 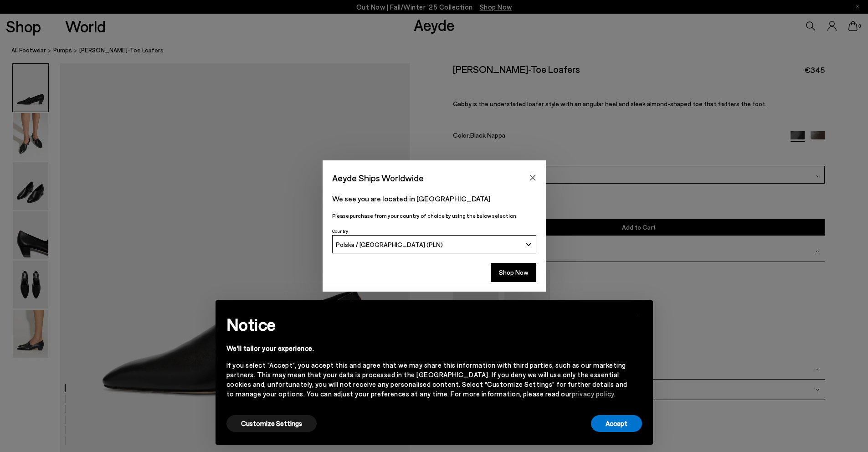 What do you see at coordinates (427, 348) in the screenshot?
I see `div: We'll tailor your experience.` at bounding box center [427, 348].